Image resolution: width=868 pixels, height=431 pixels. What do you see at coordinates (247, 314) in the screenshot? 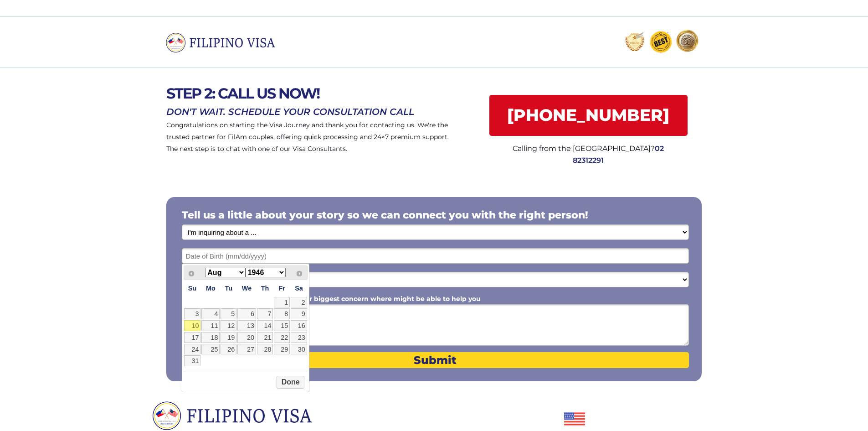
I see `a: 6` at bounding box center [247, 314].